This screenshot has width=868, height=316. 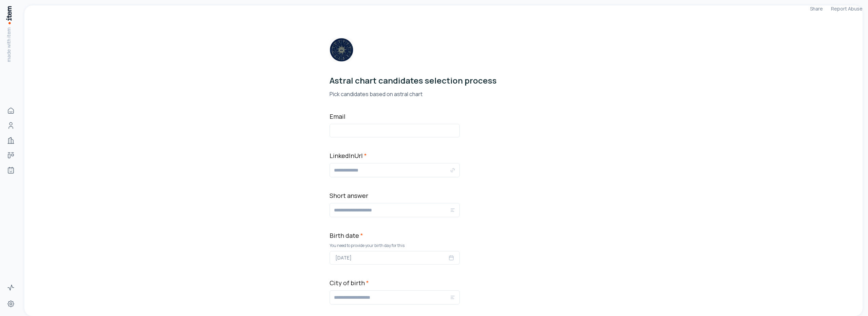 What do you see at coordinates (11, 156) in the screenshot?
I see `a: Deals` at bounding box center [11, 156].